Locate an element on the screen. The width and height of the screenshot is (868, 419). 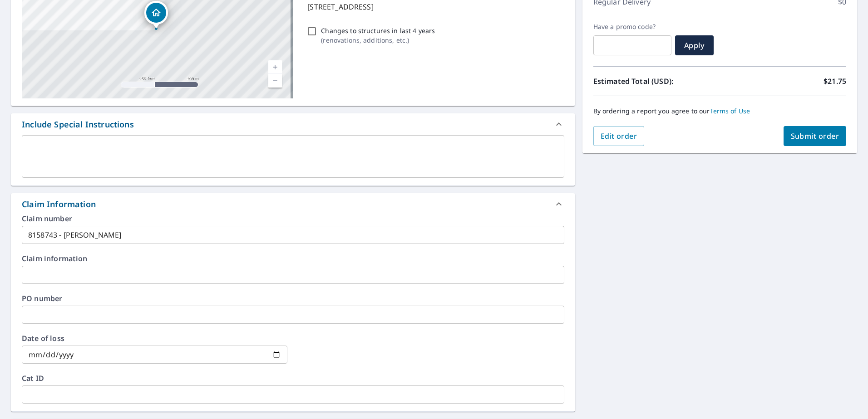
span: Apply is located at coordinates (694, 45).